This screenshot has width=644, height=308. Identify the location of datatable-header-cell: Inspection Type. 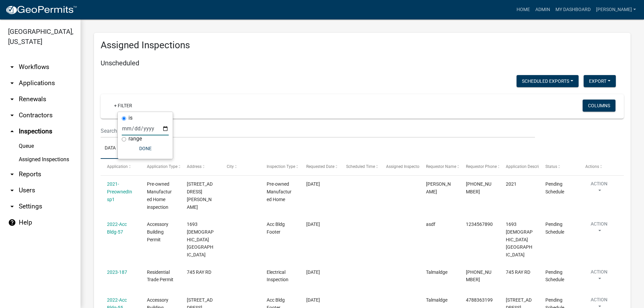
(280, 167).